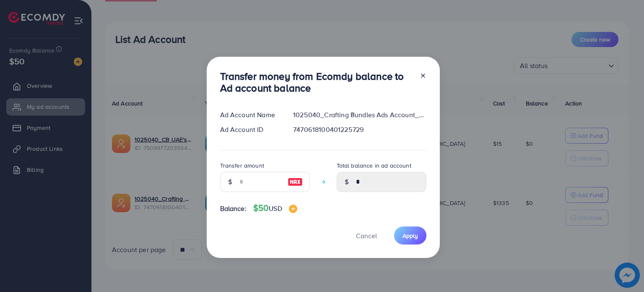 This screenshot has width=644, height=292. Describe the element at coordinates (359, 130) in the screenshot. I see `div: 7470618100401225729` at that location.